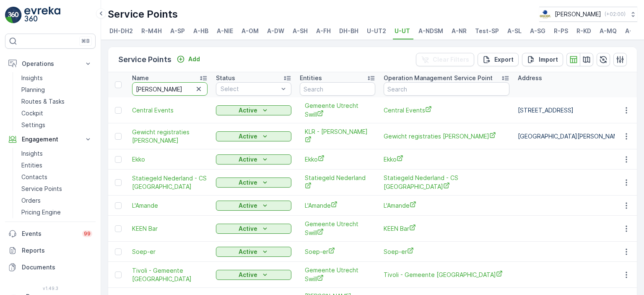 The width and height of the screenshot is (644, 295). What do you see at coordinates (376, 31) in the screenshot?
I see `span: U-UT2` at bounding box center [376, 31].